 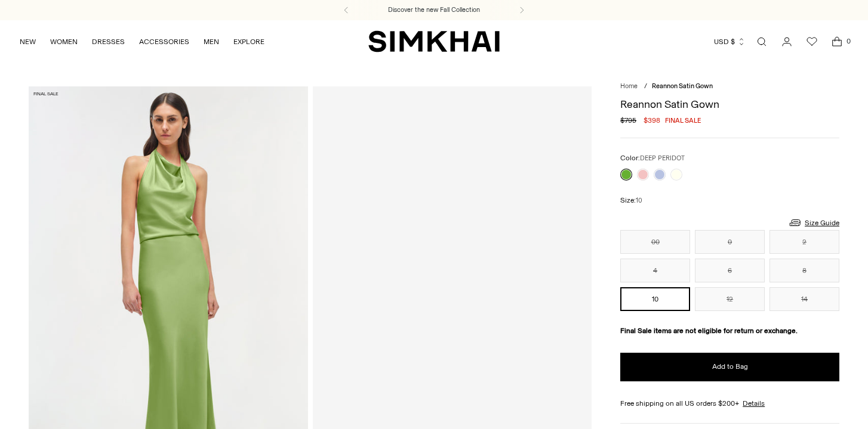 What do you see at coordinates (812, 42) in the screenshot?
I see `a: Wishlist` at bounding box center [812, 42].